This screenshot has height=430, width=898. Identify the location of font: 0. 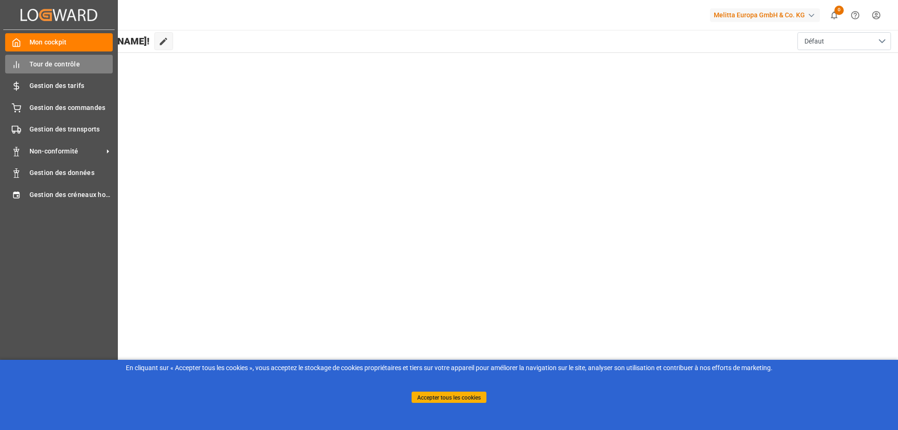
(839, 9).